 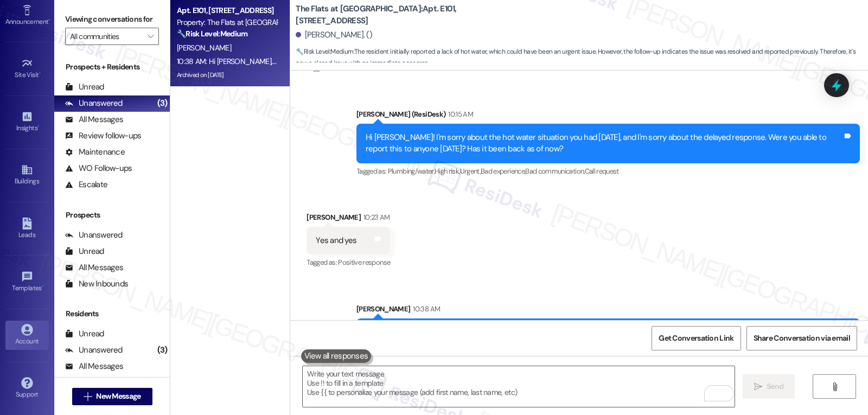 What do you see at coordinates (112, 397) in the screenshot?
I see `button: New Message` at bounding box center [112, 397].